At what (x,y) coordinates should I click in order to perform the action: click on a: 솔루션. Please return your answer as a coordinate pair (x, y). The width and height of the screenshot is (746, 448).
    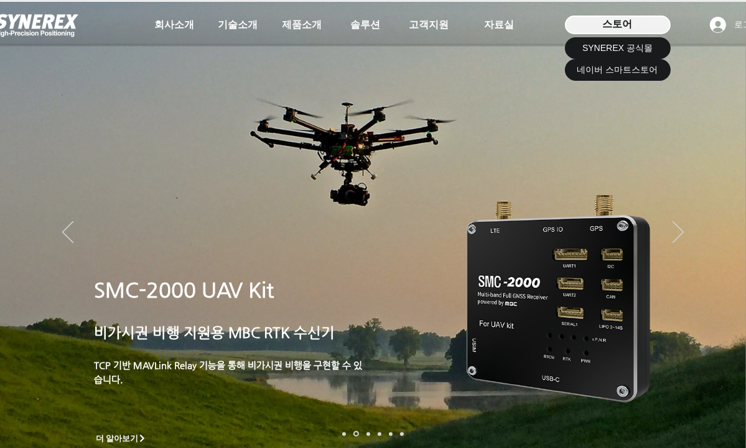
    Looking at the image, I should click on (366, 25).